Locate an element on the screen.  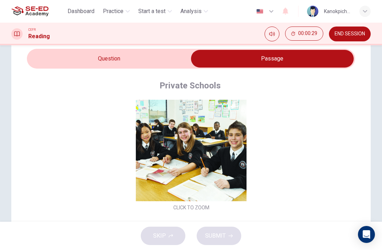
a: Dashboard is located at coordinates (81, 11).